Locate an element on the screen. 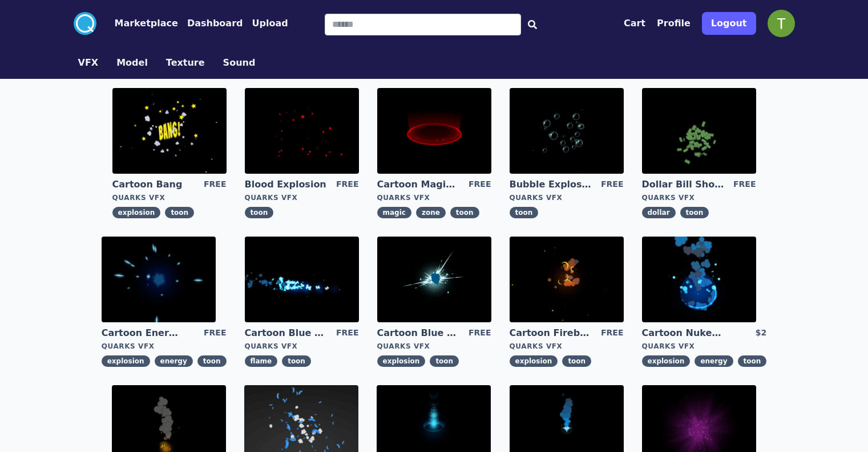  a: Sound is located at coordinates (239, 63).